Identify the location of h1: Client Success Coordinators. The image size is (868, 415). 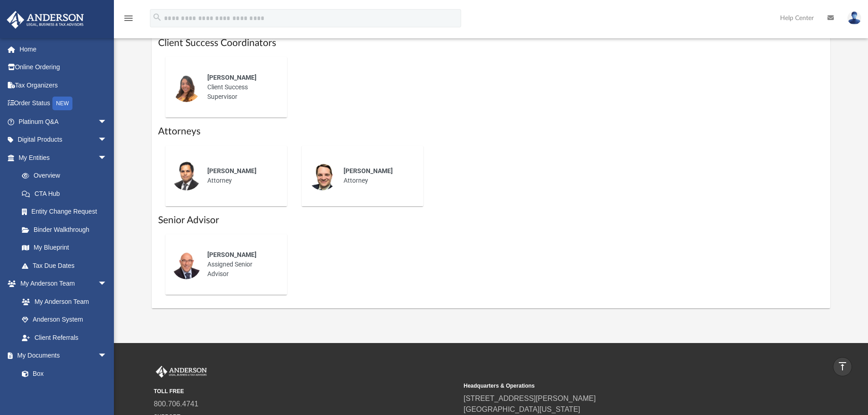
(491, 43).